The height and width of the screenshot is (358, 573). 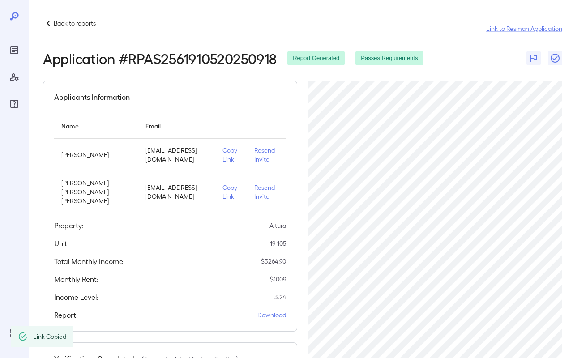 I want to click on th: Name, so click(x=96, y=126).